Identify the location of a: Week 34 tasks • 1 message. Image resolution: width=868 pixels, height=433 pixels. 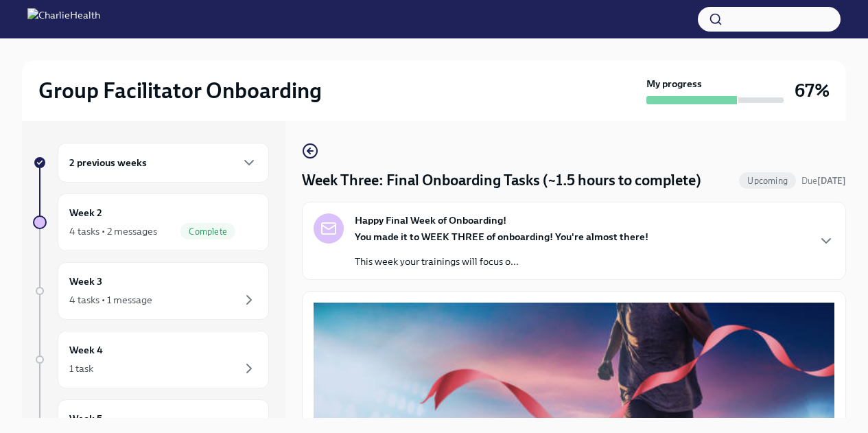
(151, 291).